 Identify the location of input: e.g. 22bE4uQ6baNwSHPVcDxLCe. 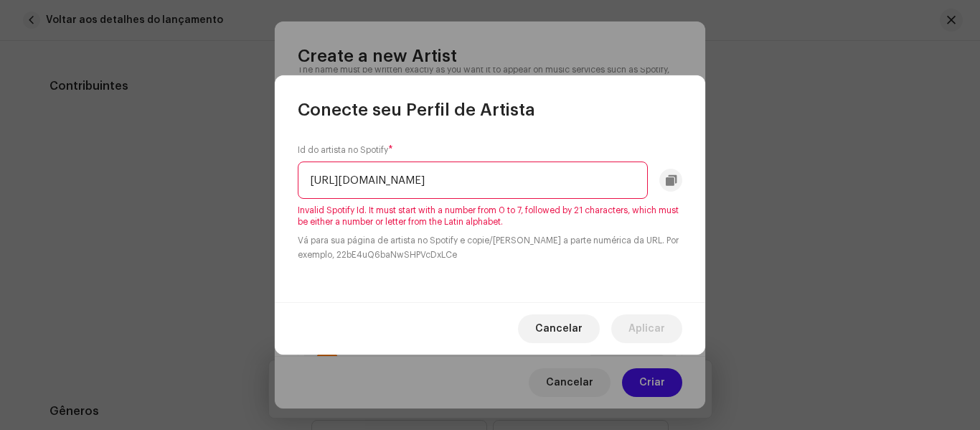
(473, 180).